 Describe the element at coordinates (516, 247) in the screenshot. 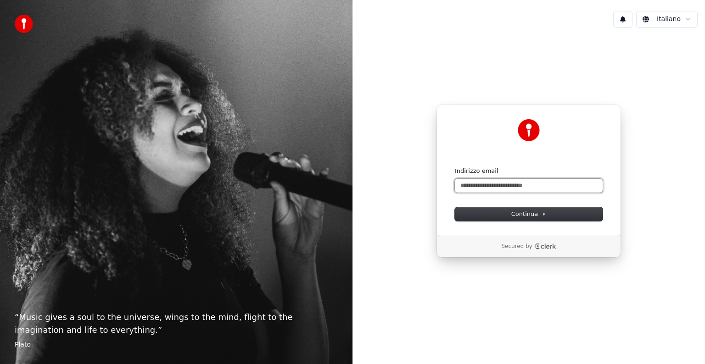

I see `p: Secured by` at that location.